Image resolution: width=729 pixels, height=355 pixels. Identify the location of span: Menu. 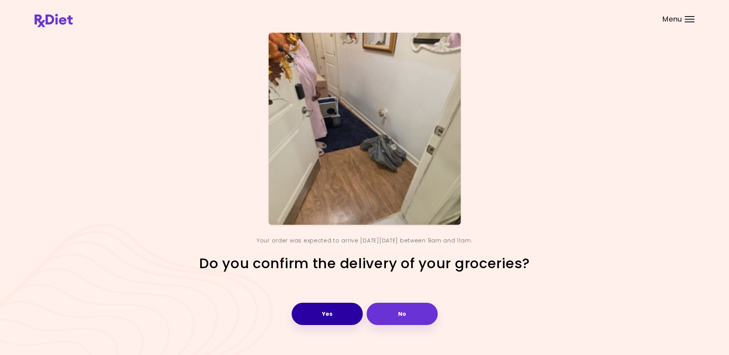
(672, 19).